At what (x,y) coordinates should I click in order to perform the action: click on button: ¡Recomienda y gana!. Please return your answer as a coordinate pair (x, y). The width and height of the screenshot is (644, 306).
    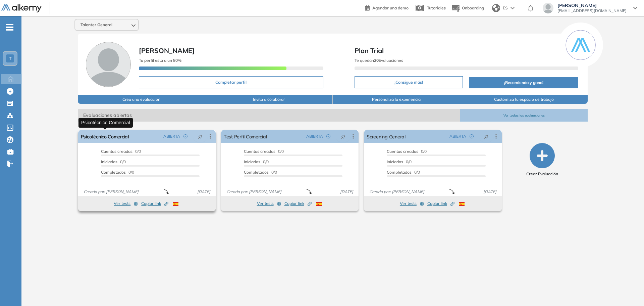
    Looking at the image, I should click on (524, 82).